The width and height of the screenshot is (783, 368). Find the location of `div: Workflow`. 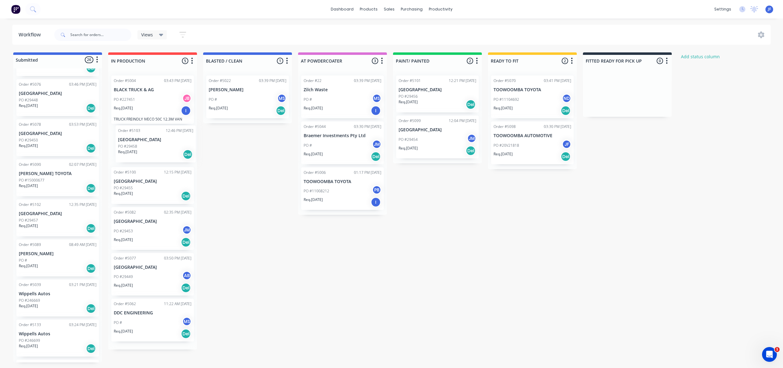

div: Workflow is located at coordinates (31, 35).